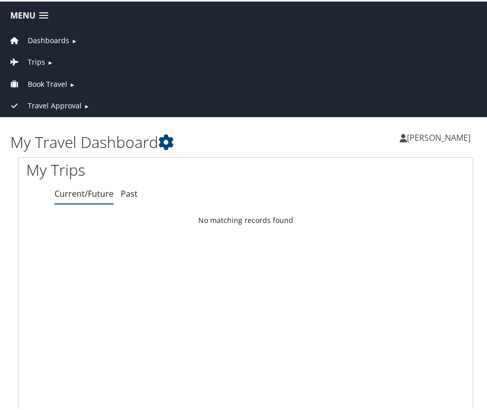 The height and width of the screenshot is (410, 487). What do you see at coordinates (129, 192) in the screenshot?
I see `a: Past` at bounding box center [129, 192].